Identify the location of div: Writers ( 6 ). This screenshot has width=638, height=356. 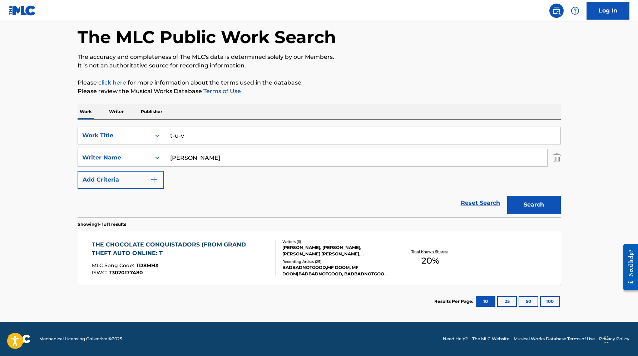
(336, 242).